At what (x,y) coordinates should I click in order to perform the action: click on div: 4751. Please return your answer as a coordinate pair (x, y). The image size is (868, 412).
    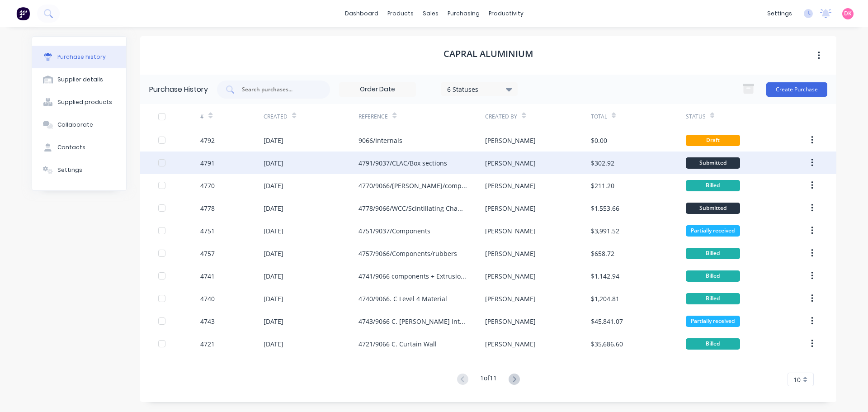
    Looking at the image, I should click on (208, 231).